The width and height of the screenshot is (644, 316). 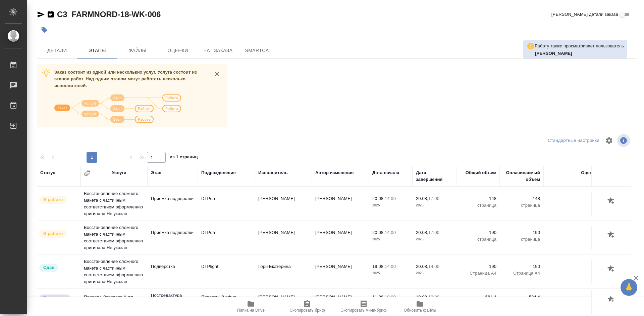 What do you see at coordinates (97, 50) in the screenshot?
I see `span: Этапы` at bounding box center [97, 50].